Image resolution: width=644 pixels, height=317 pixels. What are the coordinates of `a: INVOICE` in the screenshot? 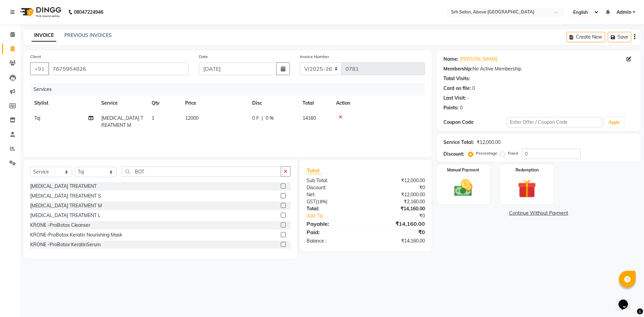 It's located at (44, 36).